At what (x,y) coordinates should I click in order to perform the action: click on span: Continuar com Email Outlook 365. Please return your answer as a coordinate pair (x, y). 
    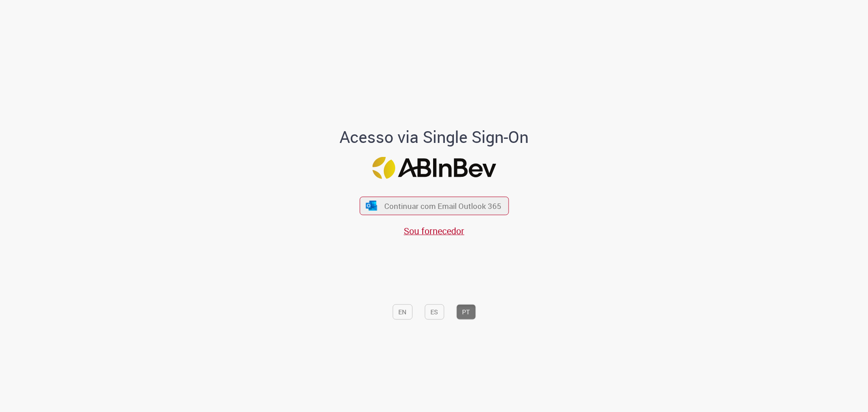
    Looking at the image, I should click on (442, 206).